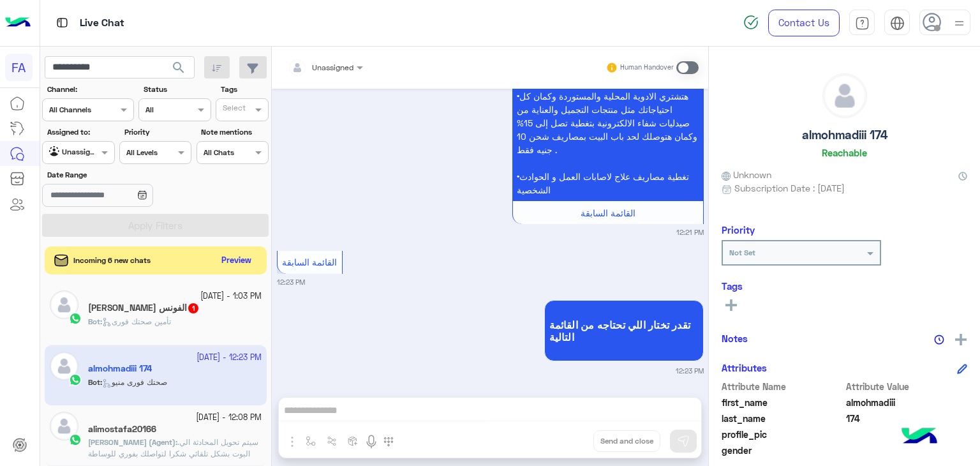 This screenshot has width=980, height=466. I want to click on span: Incoming 6 new chats, so click(111, 260).